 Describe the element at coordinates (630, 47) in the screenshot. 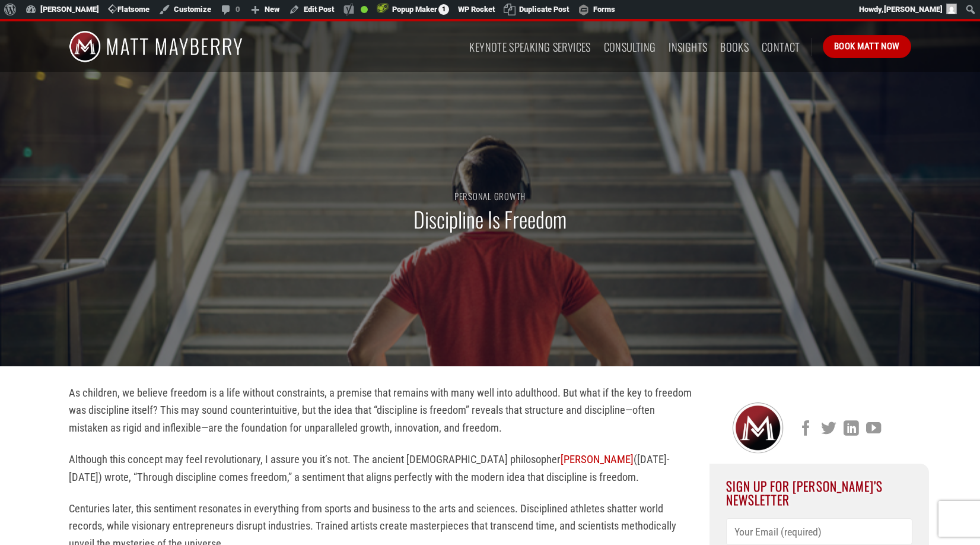

I see `a: Consulting` at that location.